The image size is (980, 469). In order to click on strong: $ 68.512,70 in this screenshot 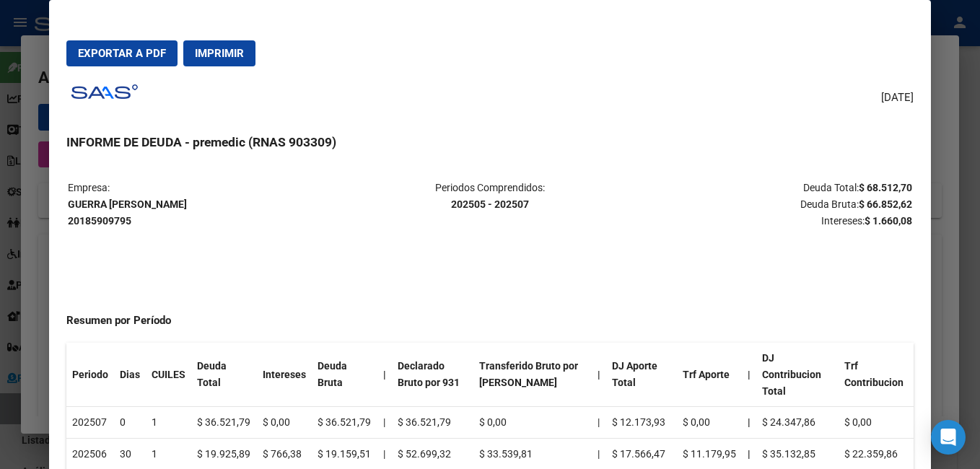, I will do `click(885, 188)`.